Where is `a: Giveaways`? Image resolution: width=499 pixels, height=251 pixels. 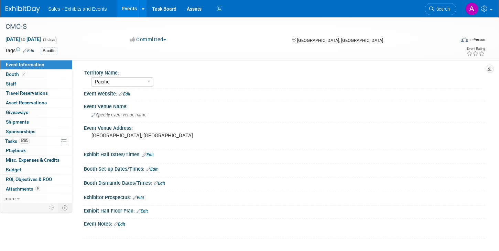
a: Giveaways is located at coordinates (36, 112).